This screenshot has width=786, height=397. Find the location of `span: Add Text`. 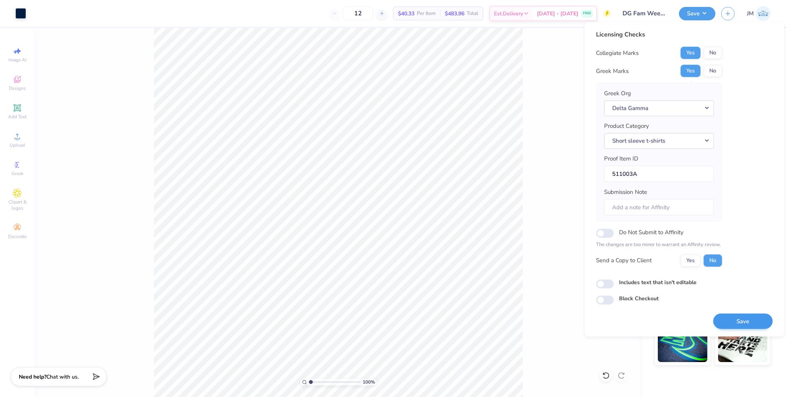

span: Add Text is located at coordinates (17, 117).